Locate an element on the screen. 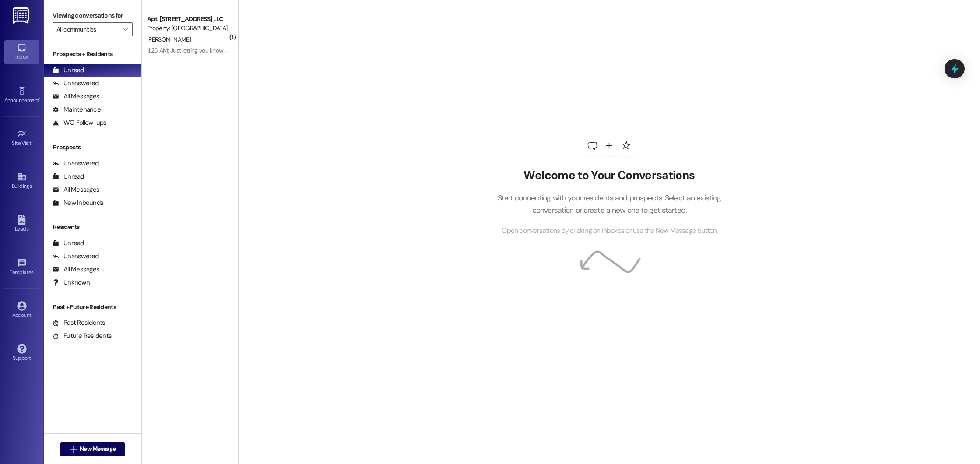 The width and height of the screenshot is (980, 464). a: Inbox is located at coordinates (21, 52).